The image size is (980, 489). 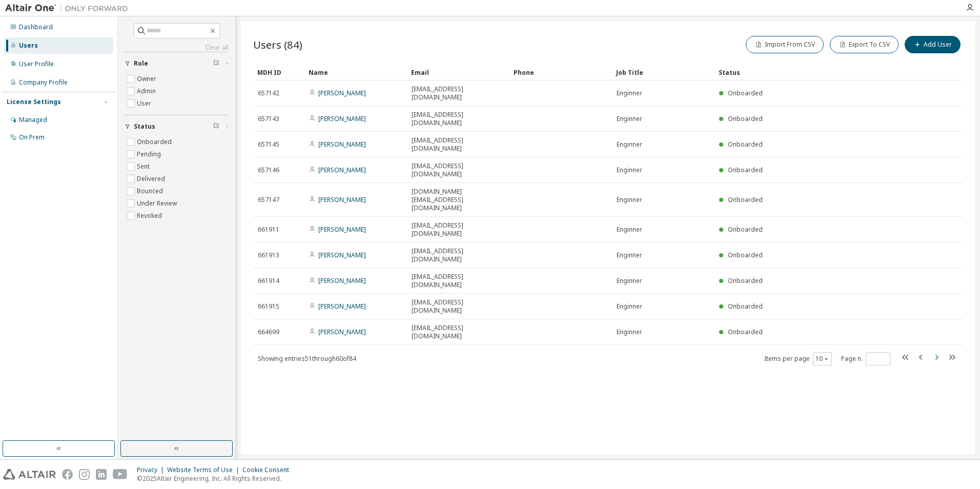 What do you see at coordinates (269, 119) in the screenshot?
I see `span: 657143` at bounding box center [269, 119].